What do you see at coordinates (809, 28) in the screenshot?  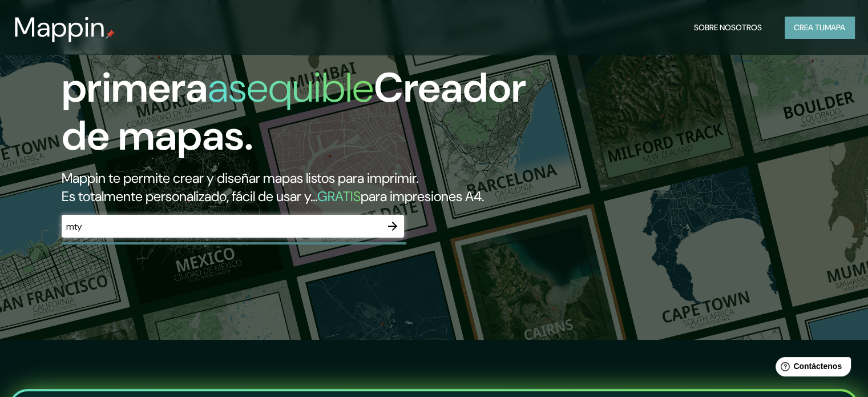 I see `font: Crea tu` at bounding box center [809, 28].